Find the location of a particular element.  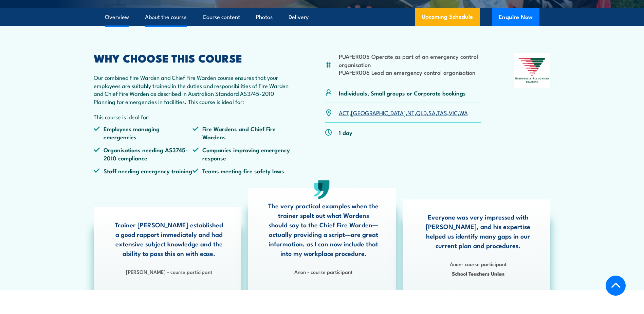

img: Nationally Recognised Training logo. is located at coordinates (532, 71).